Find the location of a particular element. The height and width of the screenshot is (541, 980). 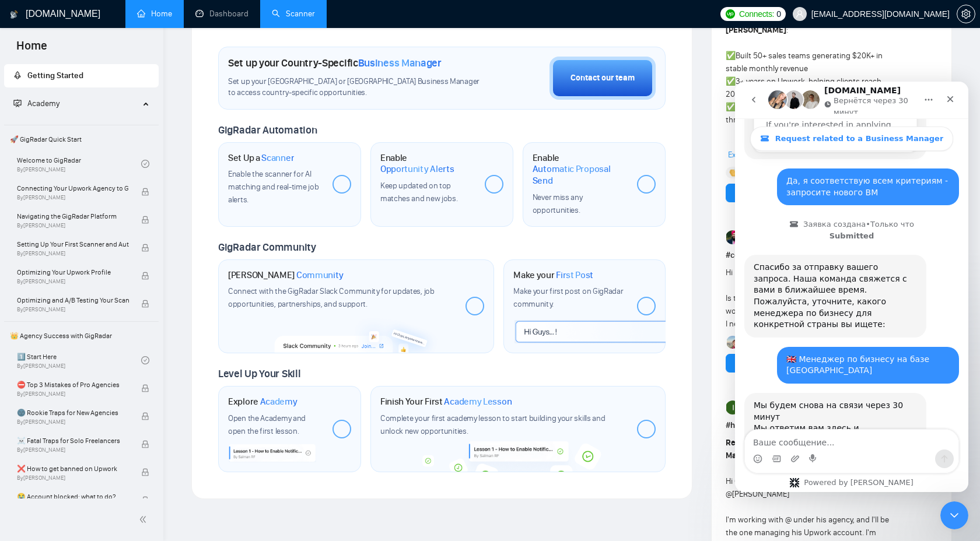

h1: Explore is located at coordinates (263, 402).